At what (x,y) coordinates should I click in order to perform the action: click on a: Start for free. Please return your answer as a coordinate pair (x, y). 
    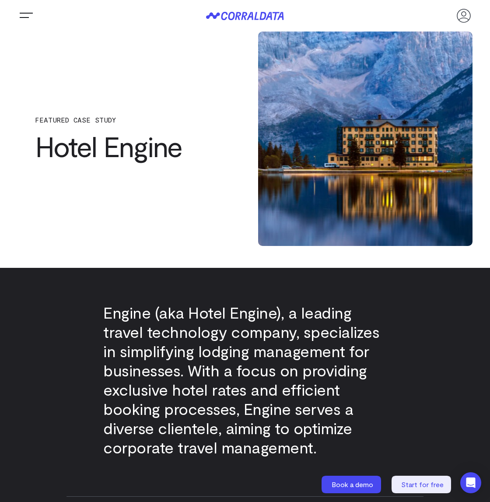
    Looking at the image, I should click on (422, 485).